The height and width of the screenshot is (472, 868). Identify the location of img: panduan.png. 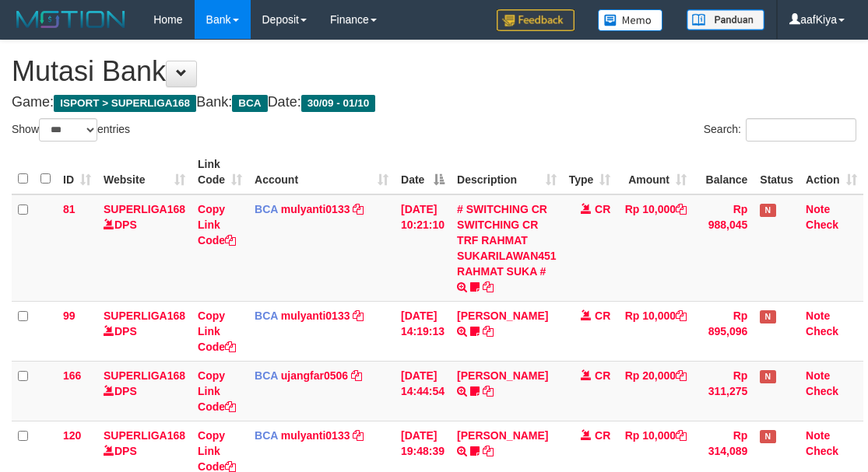
(726, 19).